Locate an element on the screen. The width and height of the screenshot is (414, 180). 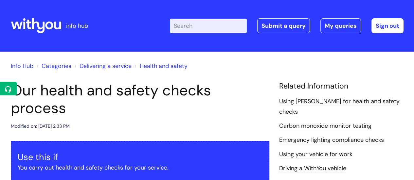
a: Sign out is located at coordinates (387, 26).